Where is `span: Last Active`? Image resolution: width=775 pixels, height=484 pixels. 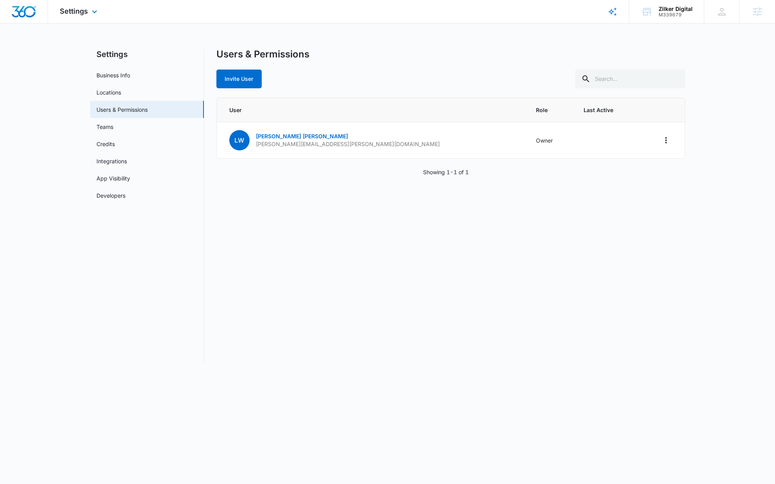
span: Last Active is located at coordinates (606, 110).